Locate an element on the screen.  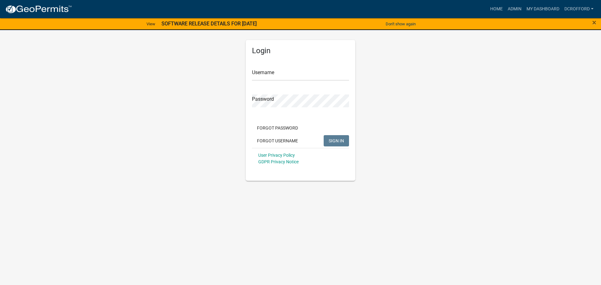
button: SIGN IN is located at coordinates (336, 141).